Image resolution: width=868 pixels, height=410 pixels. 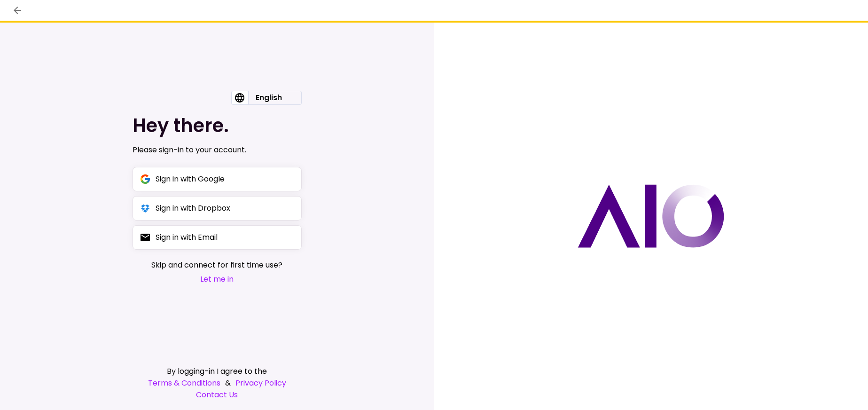 I want to click on div: Sign in with Dropbox, so click(x=193, y=208).